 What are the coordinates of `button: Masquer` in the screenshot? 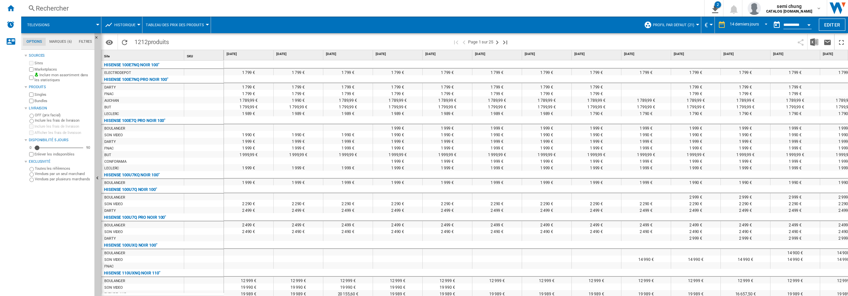 It's located at (98, 39).